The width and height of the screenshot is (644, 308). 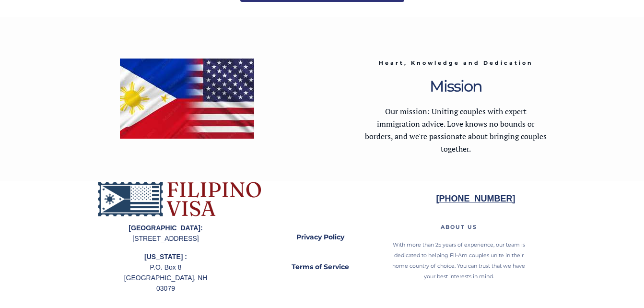 What do you see at coordinates (321, 267) in the screenshot?
I see `a: Terms of Service` at bounding box center [321, 267].